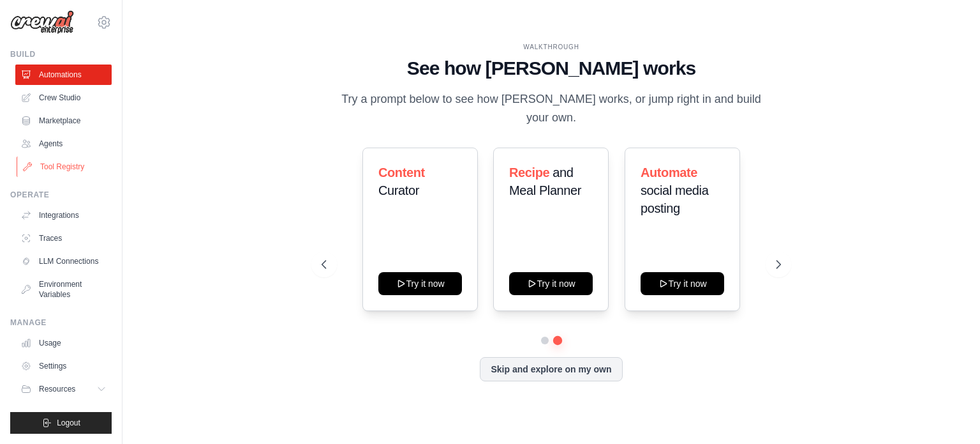  What do you see at coordinates (42, 22) in the screenshot?
I see `img: Logo` at bounding box center [42, 22].